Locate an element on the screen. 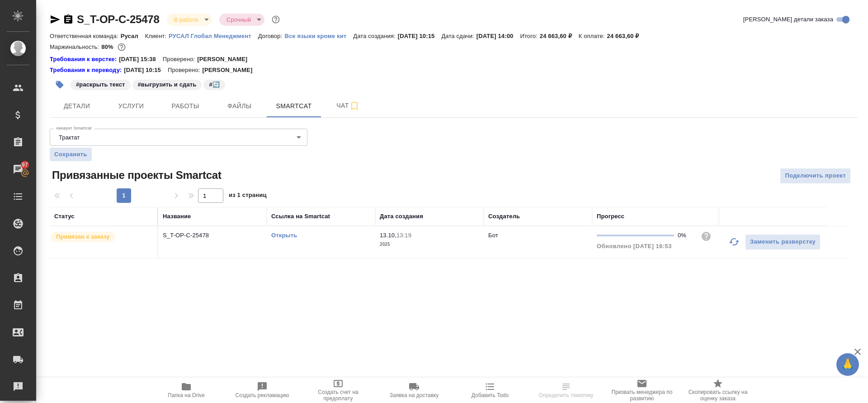 Image resolution: width=868 pixels, height=403 pixels. span: Smartcat is located at coordinates (293, 106).